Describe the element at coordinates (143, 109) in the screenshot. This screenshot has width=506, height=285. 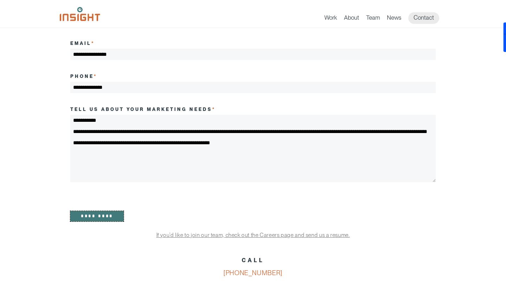
I see `label: Tell us about your marketing needs` at that location.